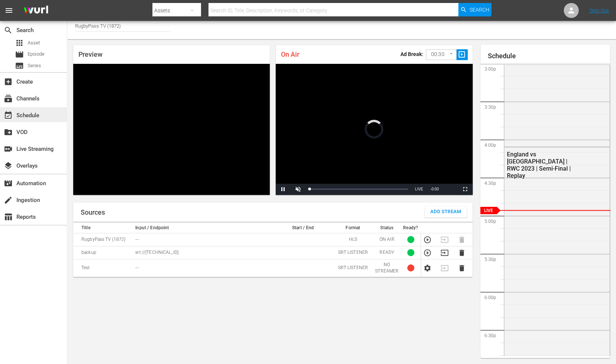  What do you see at coordinates (303, 228) in the screenshot?
I see `th: Start / End` at bounding box center [303, 228].